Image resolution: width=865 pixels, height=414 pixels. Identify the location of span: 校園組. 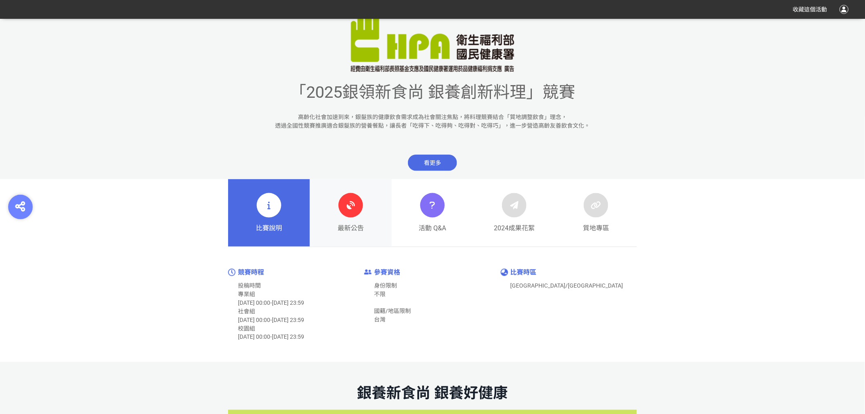
(246, 328).